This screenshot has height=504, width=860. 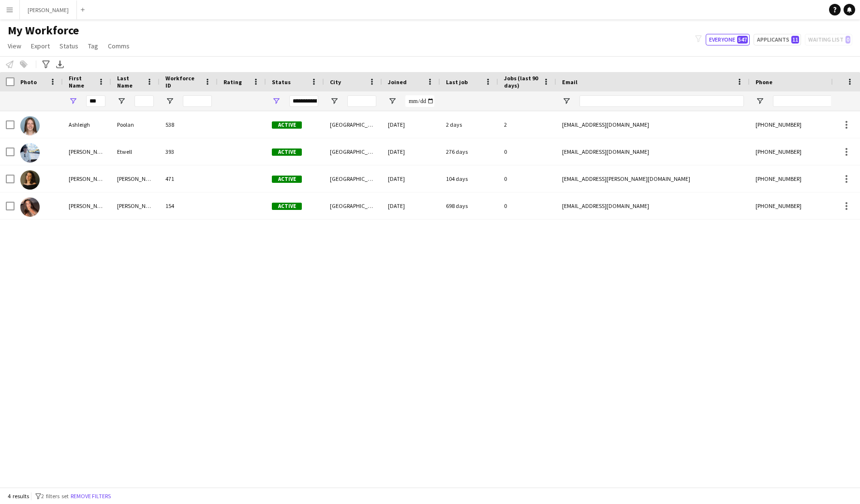 What do you see at coordinates (397, 81) in the screenshot?
I see `span: Joined` at bounding box center [397, 81].